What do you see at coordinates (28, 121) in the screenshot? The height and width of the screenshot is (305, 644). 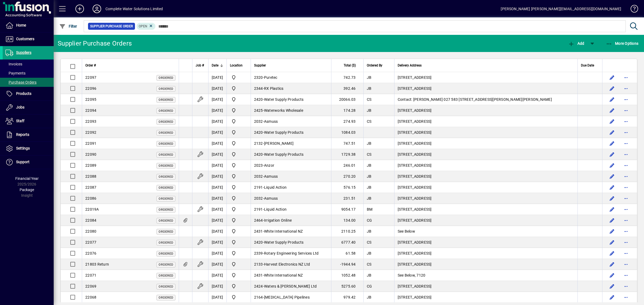 I see `a: Staff` at bounding box center [28, 121].